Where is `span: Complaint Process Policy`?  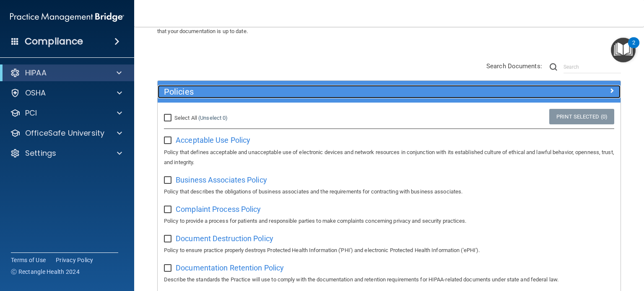 span: Complaint Process Policy is located at coordinates (218, 209).